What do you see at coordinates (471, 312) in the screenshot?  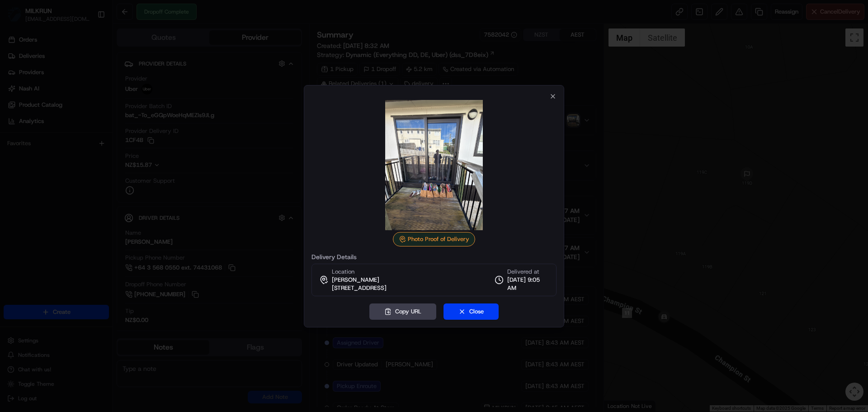 I see `button: Close` at bounding box center [471, 312].